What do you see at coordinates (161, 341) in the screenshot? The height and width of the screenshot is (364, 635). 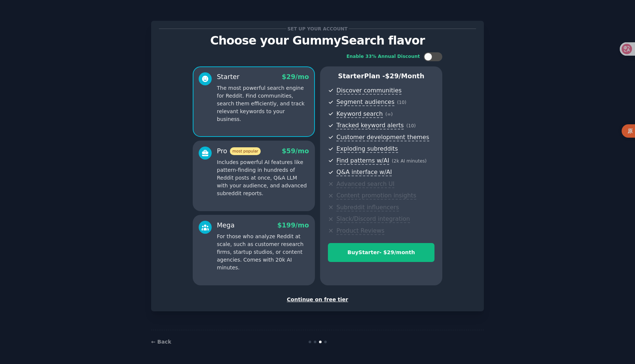 I see `a: ← Back` at bounding box center [161, 341].